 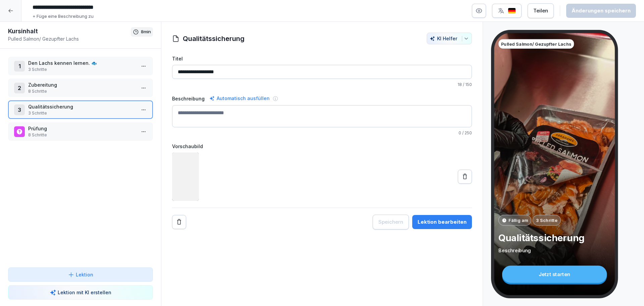 I want to click on button: KI Helfer, so click(x=449, y=38).